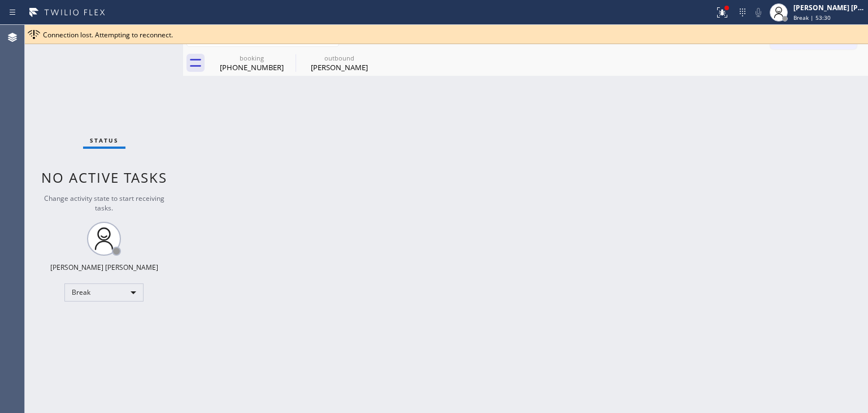 This screenshot has width=868, height=413. What do you see at coordinates (104, 203) in the screenshot?
I see `span: Change activity state to start receiving tasks.` at bounding box center [104, 203].